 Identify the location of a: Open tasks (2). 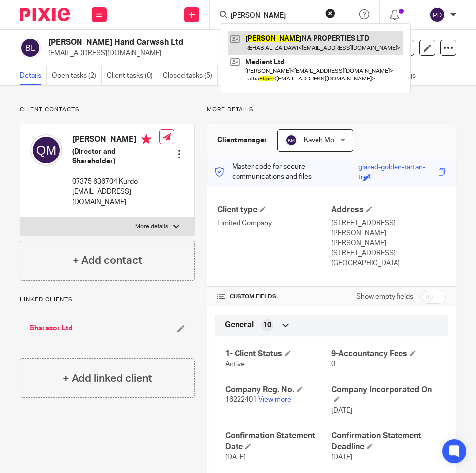
(76, 75).